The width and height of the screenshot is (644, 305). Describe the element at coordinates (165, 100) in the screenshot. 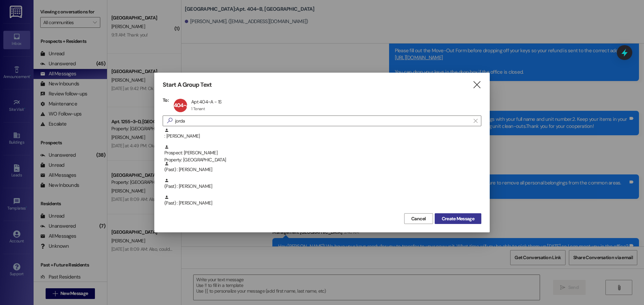

I see `h3: To:` at that location.